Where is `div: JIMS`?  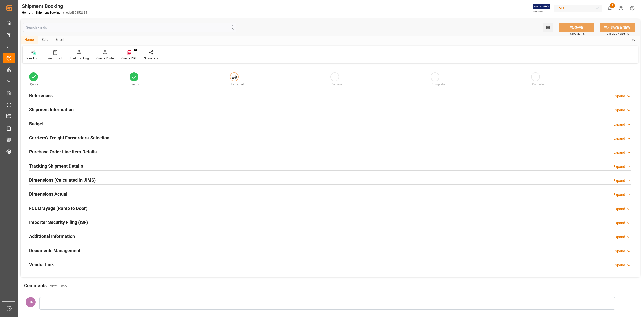
div: JIMS is located at coordinates (578, 8).